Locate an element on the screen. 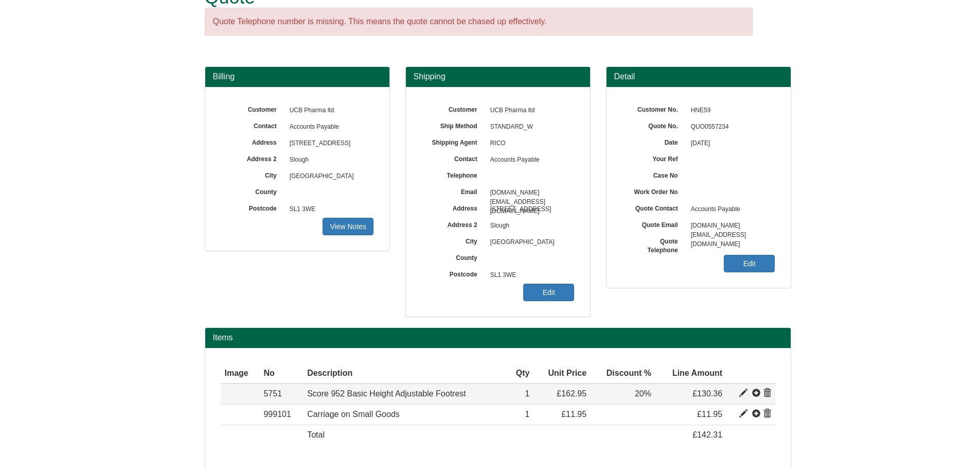 This screenshot has height=469, width=980. span: £162.95 is located at coordinates (571, 393).